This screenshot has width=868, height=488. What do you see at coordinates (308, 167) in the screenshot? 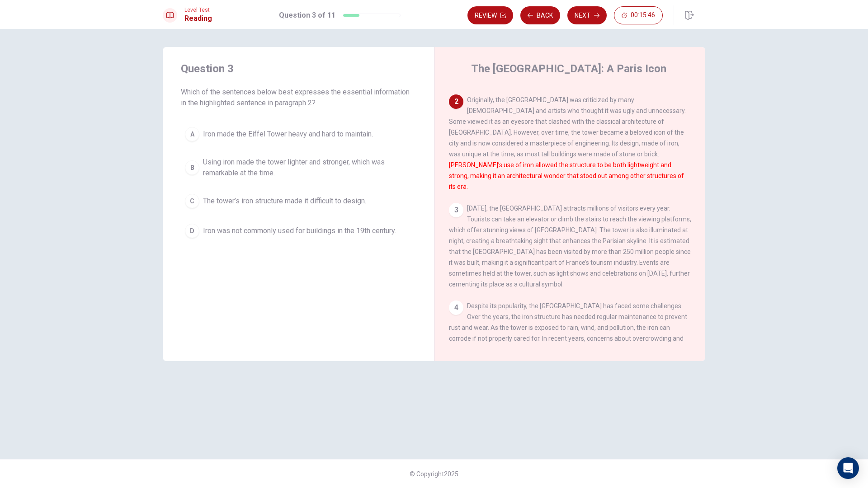
I see `span: Using iron made the tower lighter and stronger, which was remarkable at the time.` at bounding box center [308, 167].